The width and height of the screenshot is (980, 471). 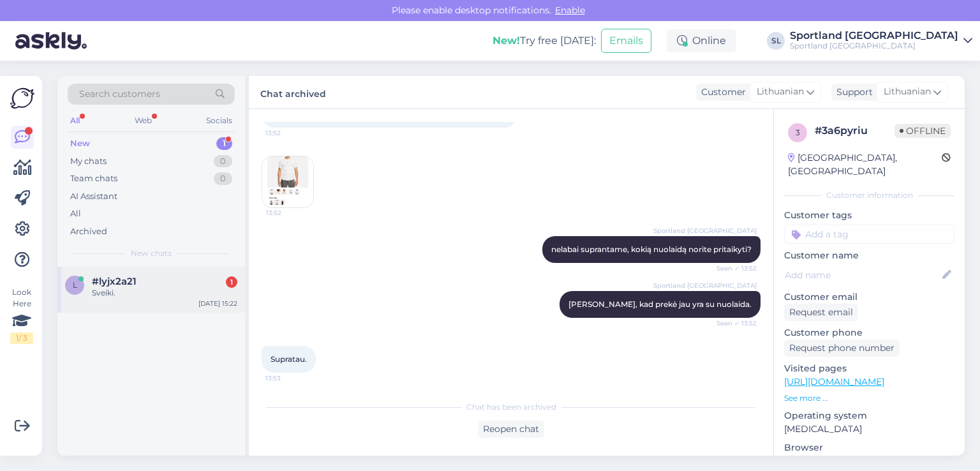 I want to click on span: Enable, so click(x=570, y=10).